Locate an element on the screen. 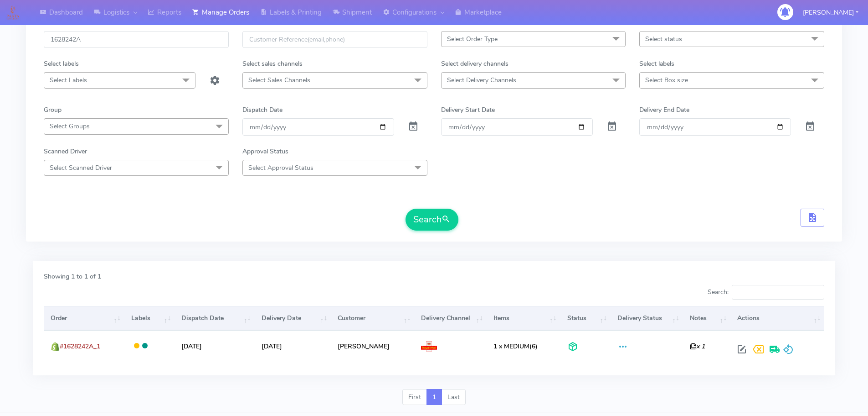 This screenshot has height=416, width=868. th: Notes: activate to sort column ascending is located at coordinates (707, 318).